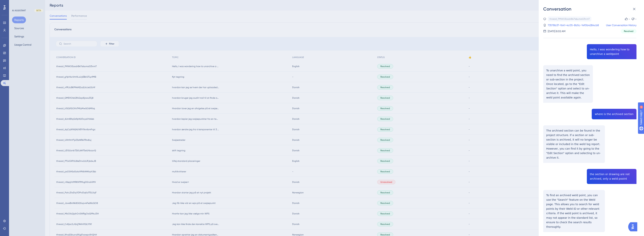 The image size is (644, 236). I want to click on div: 4, so click(27, 3).